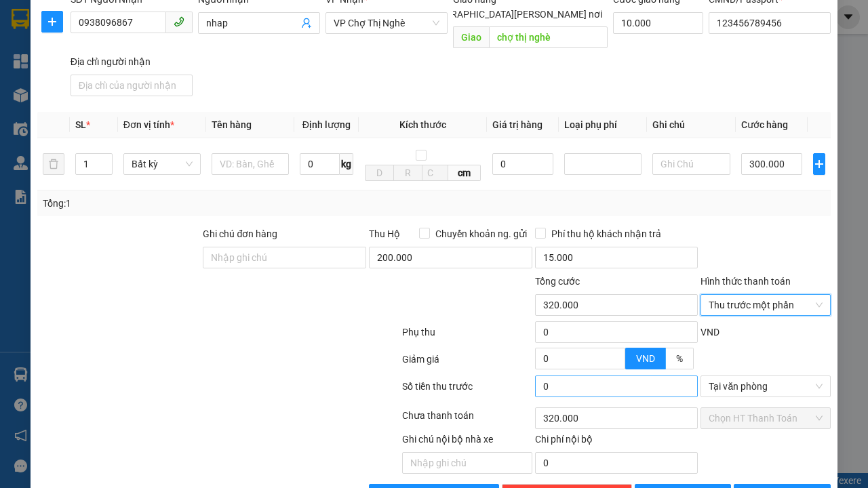  What do you see at coordinates (467, 442) in the screenshot?
I see `div: Ghi chú nội bộ nhà xe` at bounding box center [467, 442].